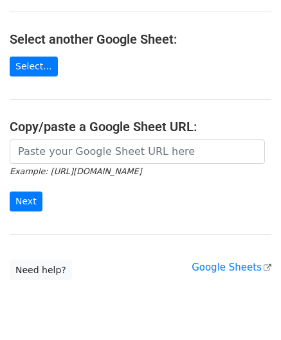 This screenshot has height=340, width=281. What do you see at coordinates (249, 309) in the screenshot?
I see `div: Chat Widget` at bounding box center [249, 309].